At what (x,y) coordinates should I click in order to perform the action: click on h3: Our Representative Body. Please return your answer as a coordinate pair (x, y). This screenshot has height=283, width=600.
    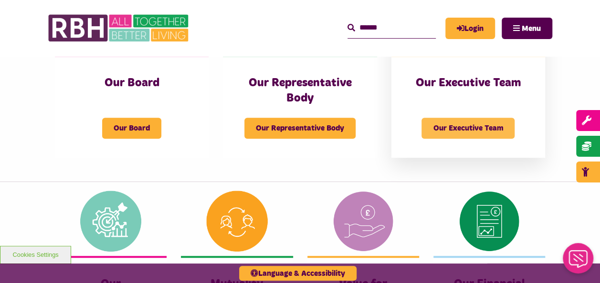
    Looking at the image, I should click on (300, 91).